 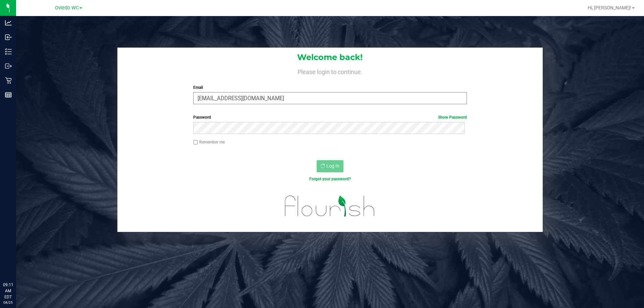 I want to click on inline-svg: Analytics, so click(x=8, y=23).